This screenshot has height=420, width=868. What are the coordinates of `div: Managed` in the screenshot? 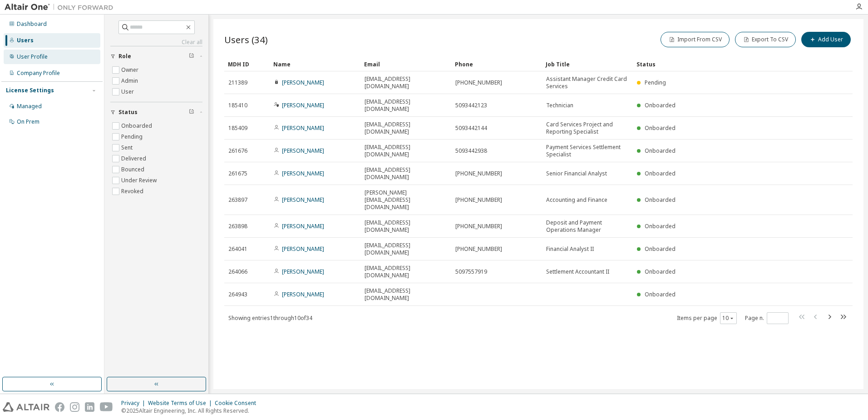 It's located at (29, 107).